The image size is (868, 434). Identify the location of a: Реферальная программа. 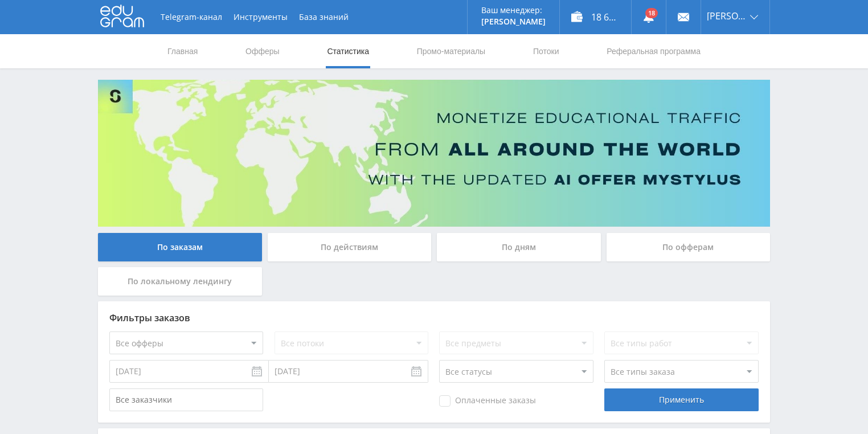
(653, 51).